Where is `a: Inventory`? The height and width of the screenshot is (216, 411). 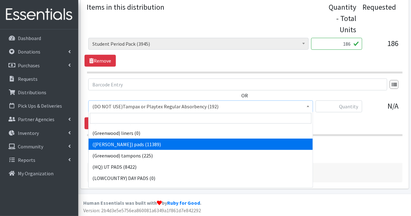
a: Inventory is located at coordinates (39, 133).